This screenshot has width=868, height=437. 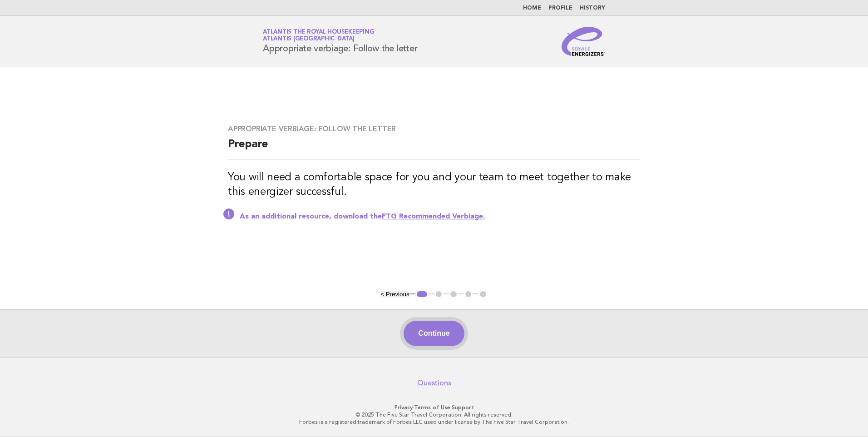 I want to click on p: © 2025 The Five Star Travel Corporation. All rights reserved., so click(x=434, y=415).